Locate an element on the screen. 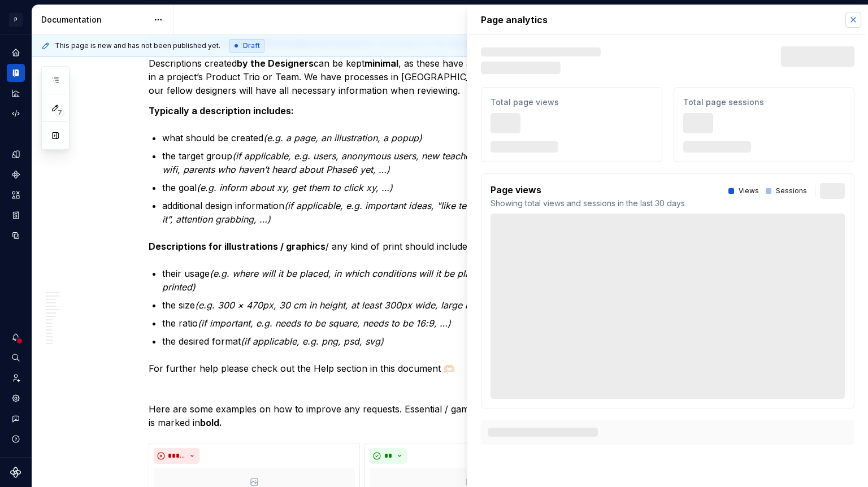 The height and width of the screenshot is (487, 868). div: Components is located at coordinates (16, 175).